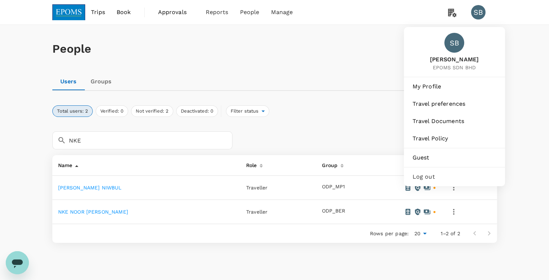 This screenshot has height=280, width=549. What do you see at coordinates (455, 87) in the screenshot?
I see `span: My Profile` at bounding box center [455, 87].